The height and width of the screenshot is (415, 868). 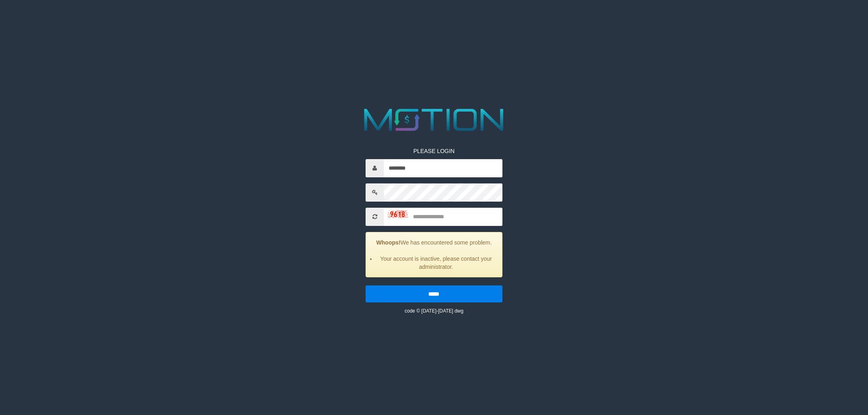 I want to click on img: MOTION_logo.png, so click(x=433, y=120).